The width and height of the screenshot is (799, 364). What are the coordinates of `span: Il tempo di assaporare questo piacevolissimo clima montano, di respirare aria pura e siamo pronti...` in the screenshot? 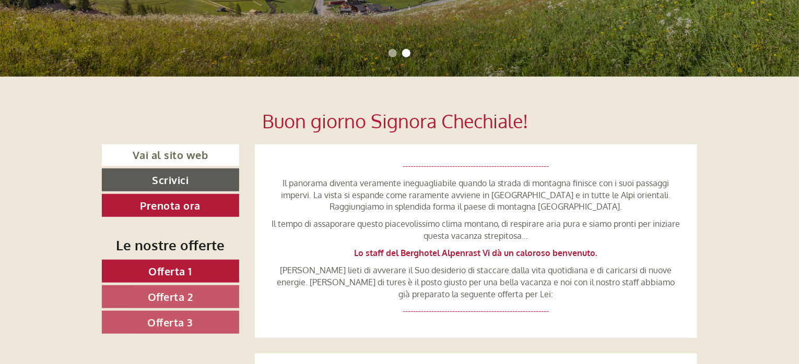 It's located at (476, 230).